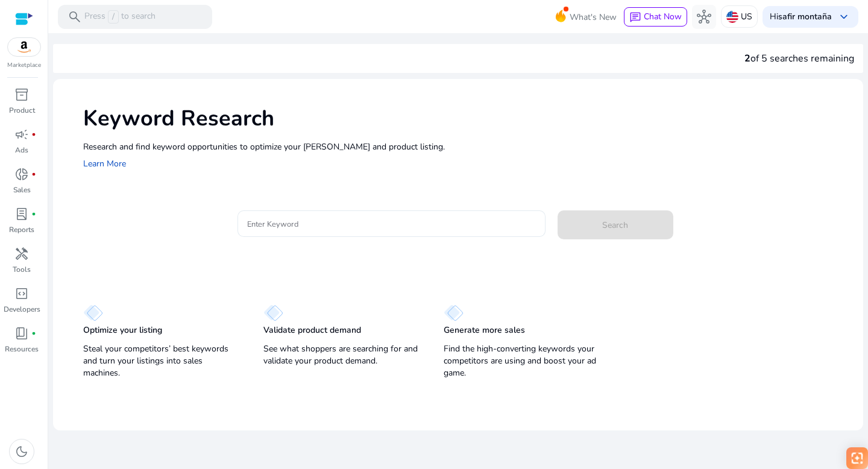 The image size is (868, 469). I want to click on p: Resources, so click(22, 349).